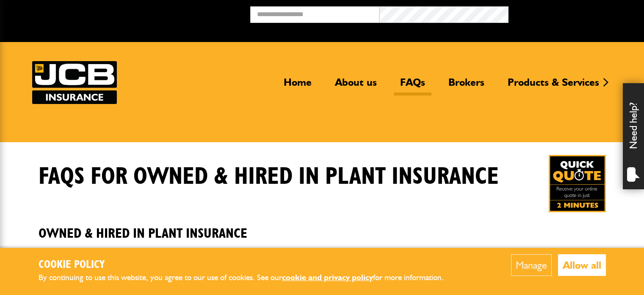 This screenshot has height=295, width=644. I want to click on h2: Cookie Policy, so click(248, 265).